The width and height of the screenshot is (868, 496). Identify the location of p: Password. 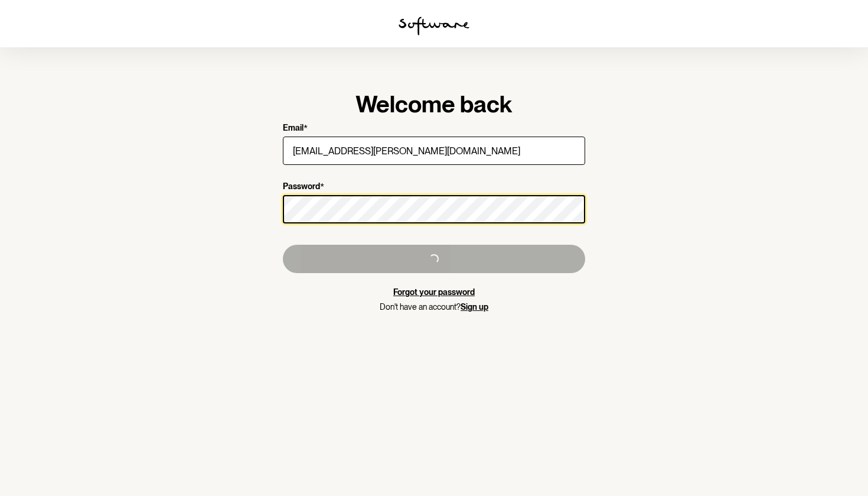
(301, 187).